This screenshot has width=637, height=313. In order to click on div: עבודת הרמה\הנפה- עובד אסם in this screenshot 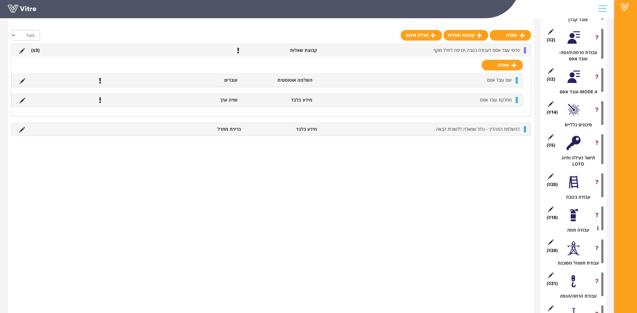, I will do `click(576, 56)`.